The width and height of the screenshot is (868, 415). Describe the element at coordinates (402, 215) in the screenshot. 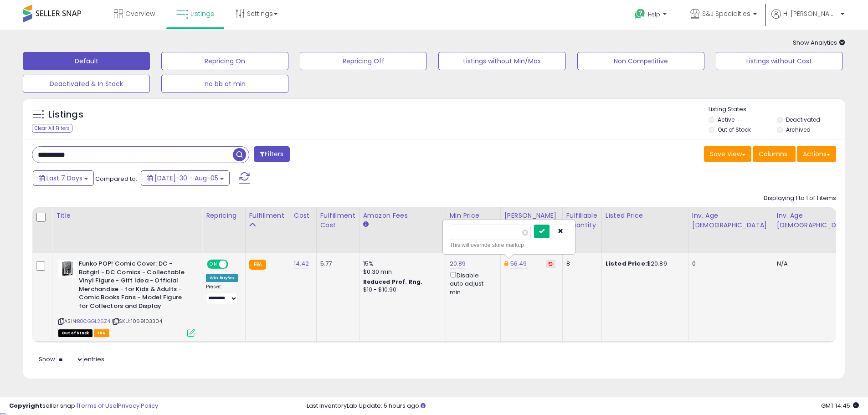

I see `div: Amazon Fees` at that location.